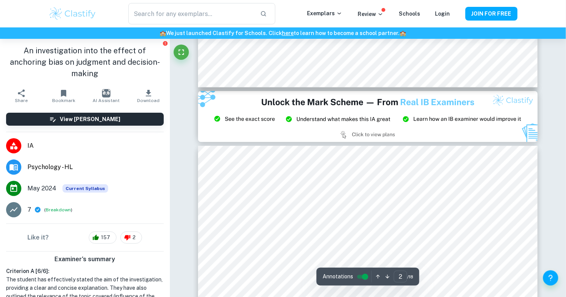 Image resolution: width=566 pixels, height=297 pixels. What do you see at coordinates (63, 96) in the screenshot?
I see `button: Bookmark` at bounding box center [63, 96].